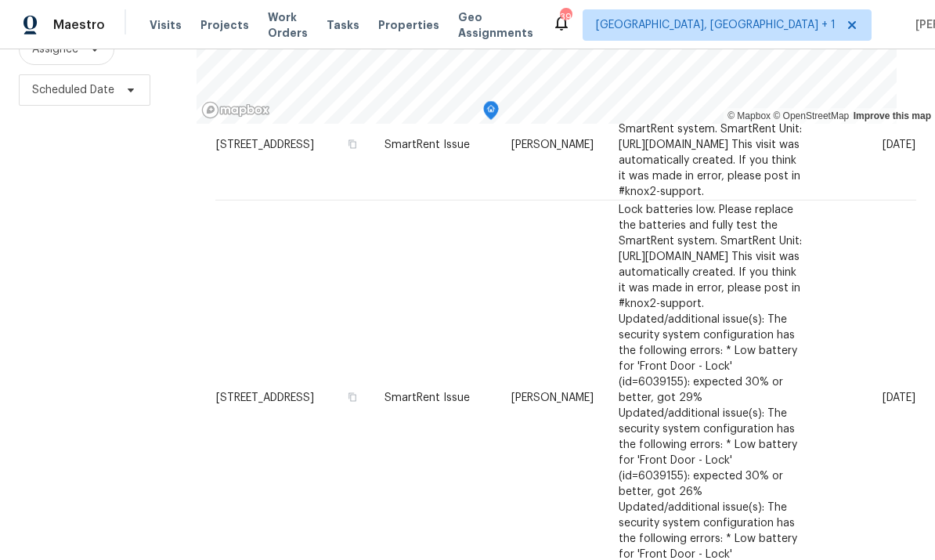  I want to click on span: Properties, so click(409, 25).